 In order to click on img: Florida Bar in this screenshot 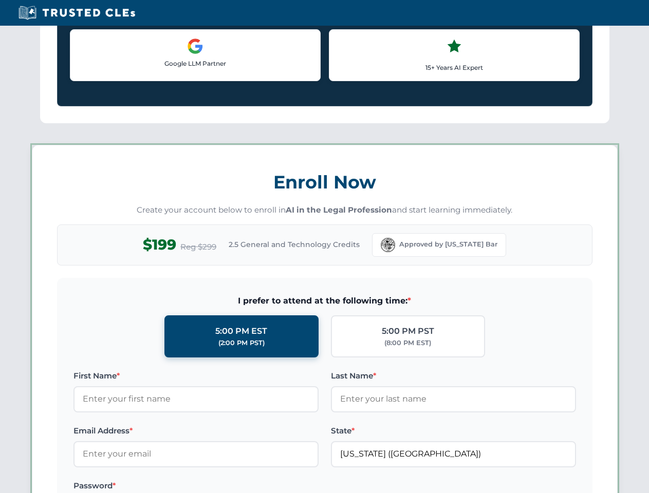, I will do `click(388, 245)`.